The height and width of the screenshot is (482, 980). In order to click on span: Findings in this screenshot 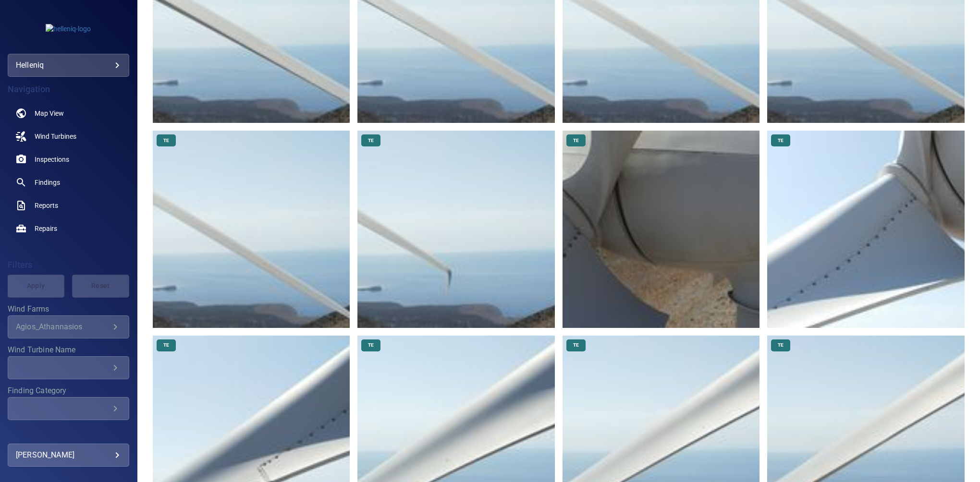, I will do `click(47, 183)`.